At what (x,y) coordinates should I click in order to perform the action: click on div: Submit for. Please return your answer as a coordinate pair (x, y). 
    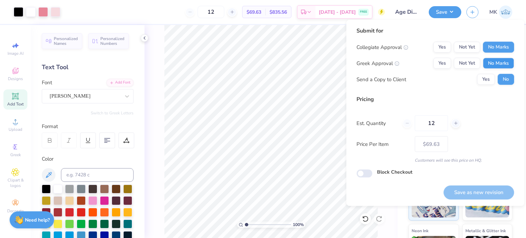
    Looking at the image, I should click on (436, 31).